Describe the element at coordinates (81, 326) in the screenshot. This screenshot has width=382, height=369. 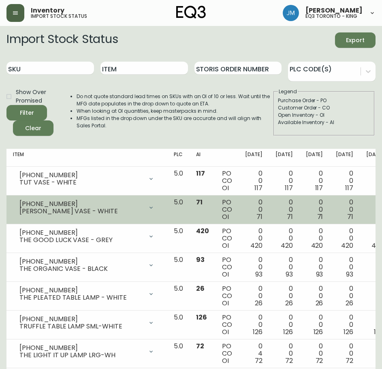
I see `div: TRUFFLE TABLE LAMP SML-WHITE` at that location.